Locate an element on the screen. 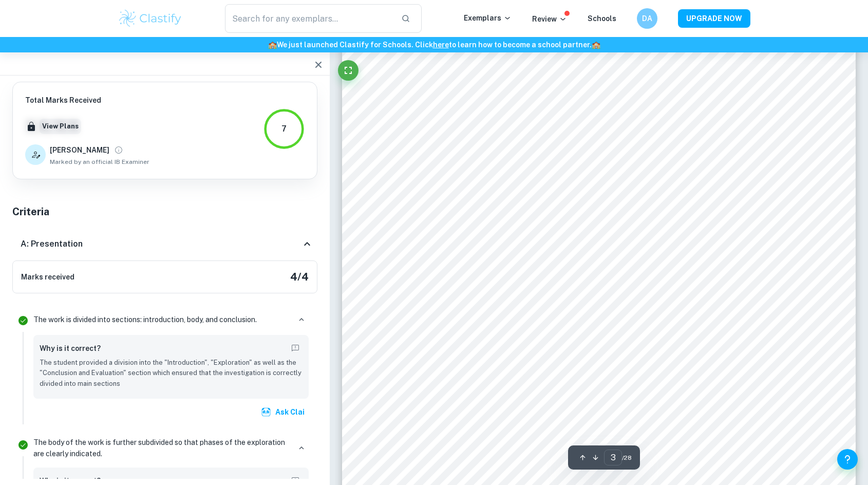  button: Fullscreen is located at coordinates (348, 70).